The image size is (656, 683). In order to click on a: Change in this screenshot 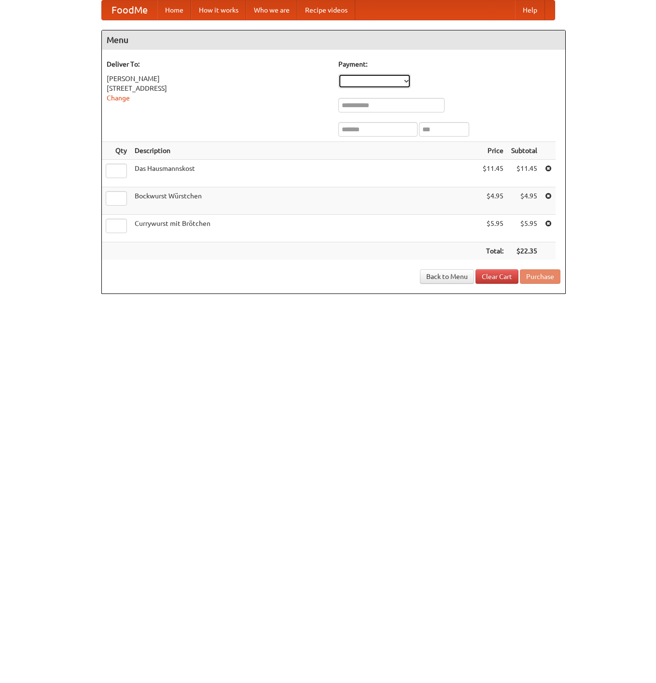, I will do `click(118, 98)`.